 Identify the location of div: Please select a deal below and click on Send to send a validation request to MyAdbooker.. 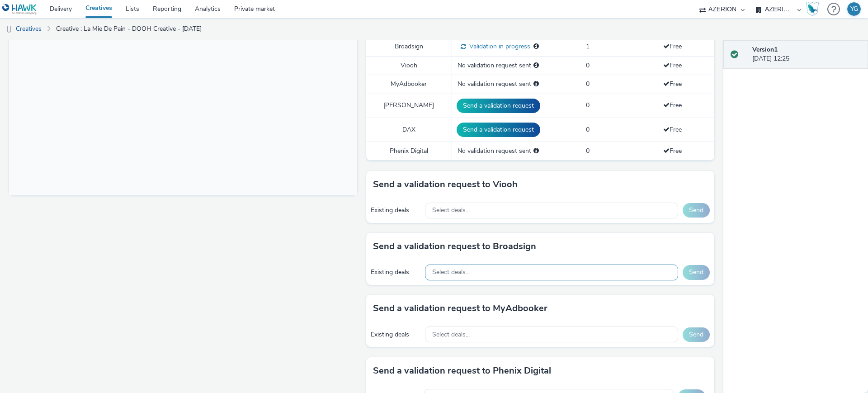
(536, 84).